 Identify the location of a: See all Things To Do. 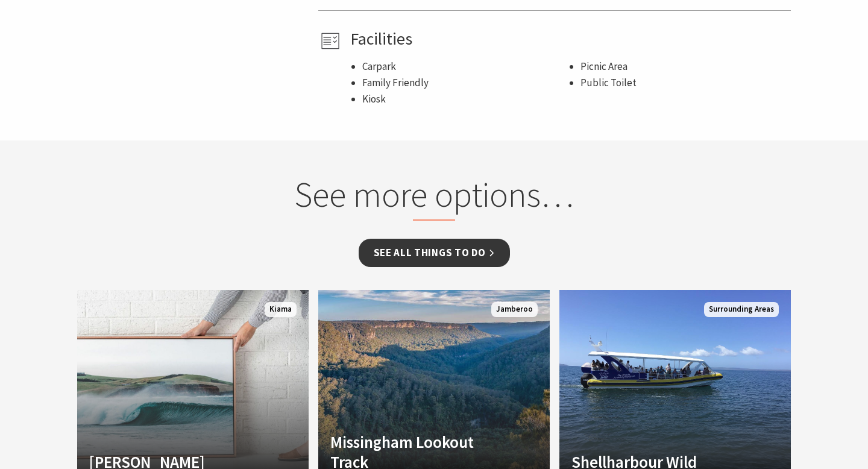
(434, 253).